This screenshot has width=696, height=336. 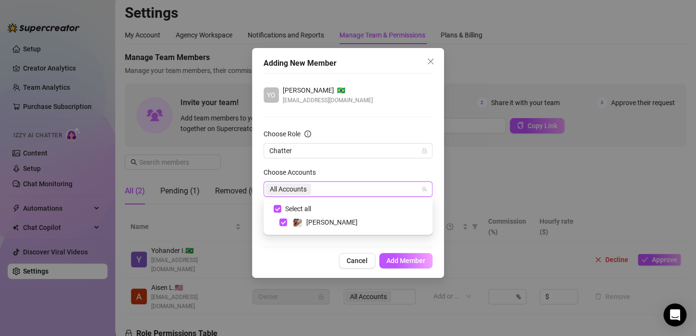 What do you see at coordinates (424, 189) in the screenshot?
I see `span: team` at bounding box center [424, 189].